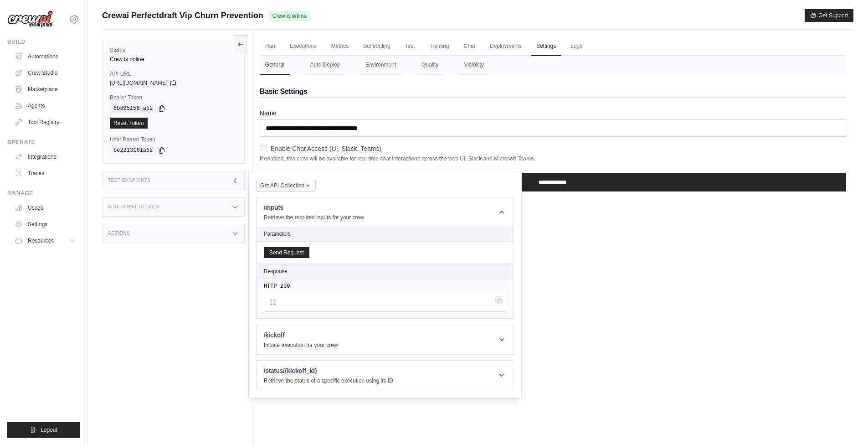 Image resolution: width=868 pixels, height=445 pixels. What do you see at coordinates (314, 207) in the screenshot?
I see `h1: /inputs` at bounding box center [314, 207].